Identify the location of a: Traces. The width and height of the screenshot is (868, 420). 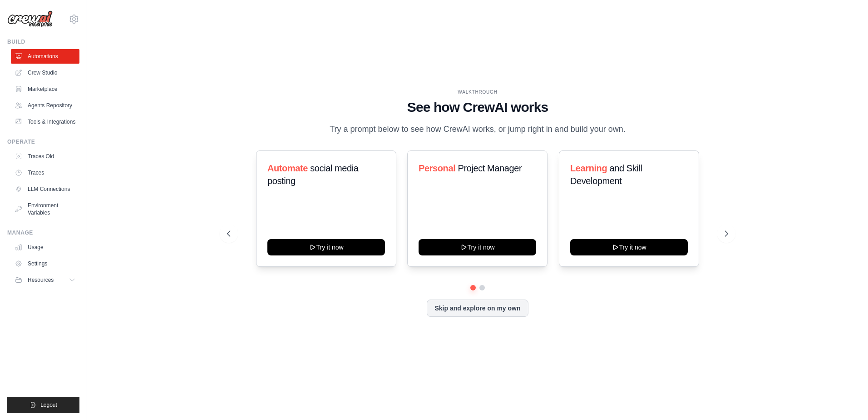
(45, 173).